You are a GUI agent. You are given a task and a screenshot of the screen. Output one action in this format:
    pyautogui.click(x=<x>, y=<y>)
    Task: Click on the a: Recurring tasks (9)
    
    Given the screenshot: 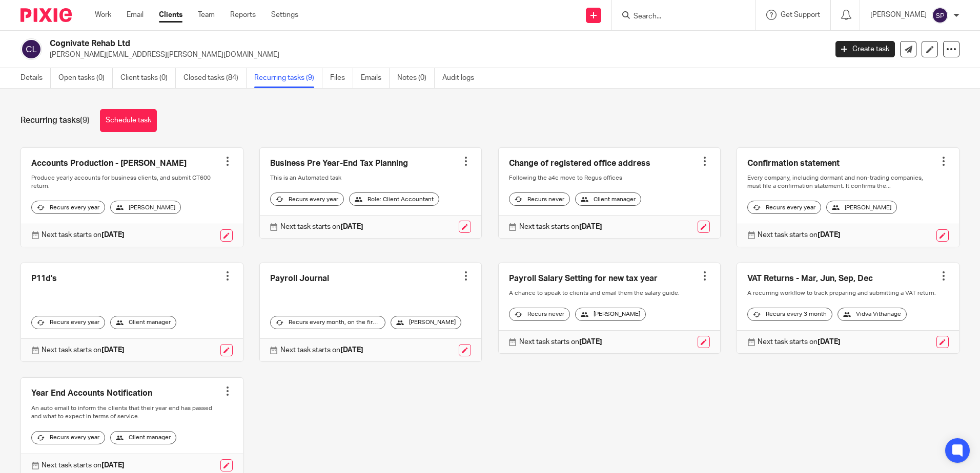 What is the action you would take?
    pyautogui.click(x=288, y=78)
    